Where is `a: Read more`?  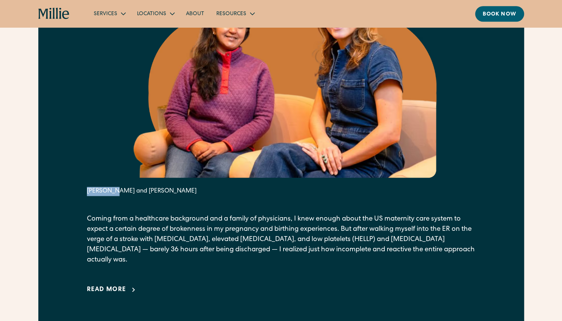
a: Read more is located at coordinates (113, 290).